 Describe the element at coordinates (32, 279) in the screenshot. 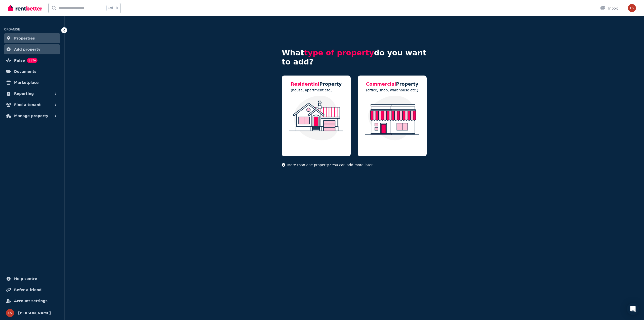

I see `a: Help centre` at that location.